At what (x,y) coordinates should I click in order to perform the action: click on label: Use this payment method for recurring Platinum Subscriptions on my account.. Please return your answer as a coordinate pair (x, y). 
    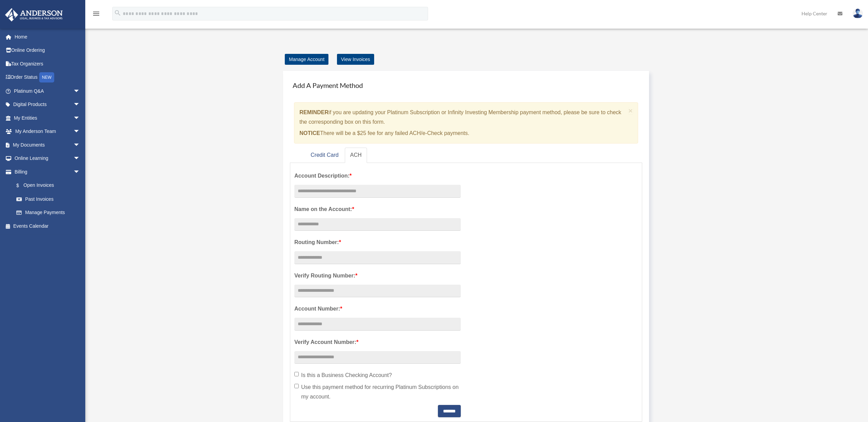
    Looking at the image, I should click on (377, 392).